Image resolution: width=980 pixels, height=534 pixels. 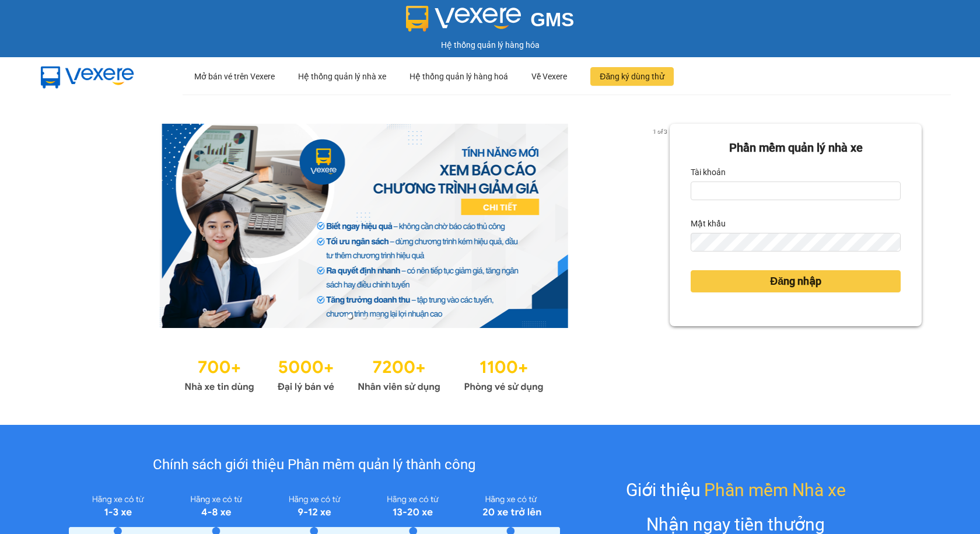 What do you see at coordinates (795, 148) in the screenshot?
I see `div: Phần mềm quản lý nhà xe` at bounding box center [795, 148].